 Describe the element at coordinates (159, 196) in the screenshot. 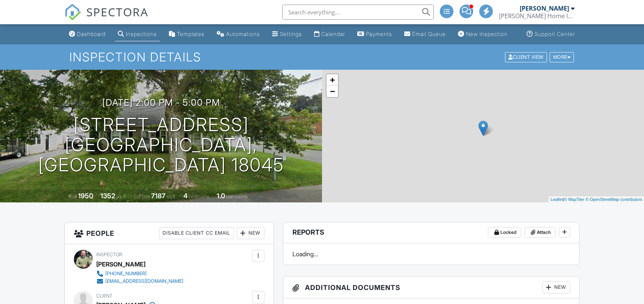

I see `div: 7187` at that location.